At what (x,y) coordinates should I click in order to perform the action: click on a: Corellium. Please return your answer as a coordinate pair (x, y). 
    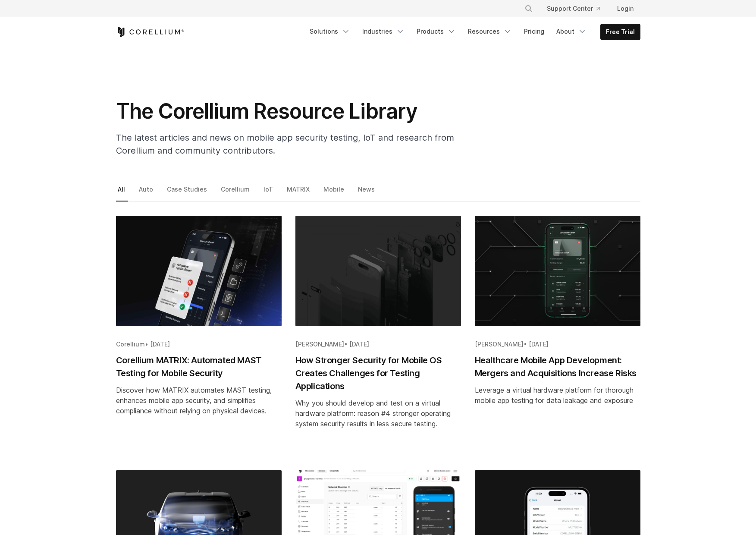
    Looking at the image, I should click on (236, 193).